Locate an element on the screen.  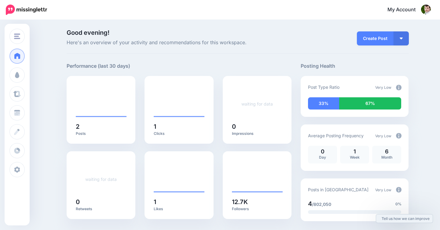
p: 1 is located at coordinates (354, 152).